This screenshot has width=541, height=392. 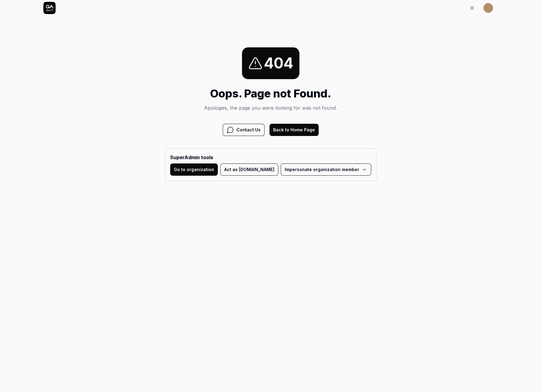 I want to click on button: Back to Home Page, so click(x=294, y=130).